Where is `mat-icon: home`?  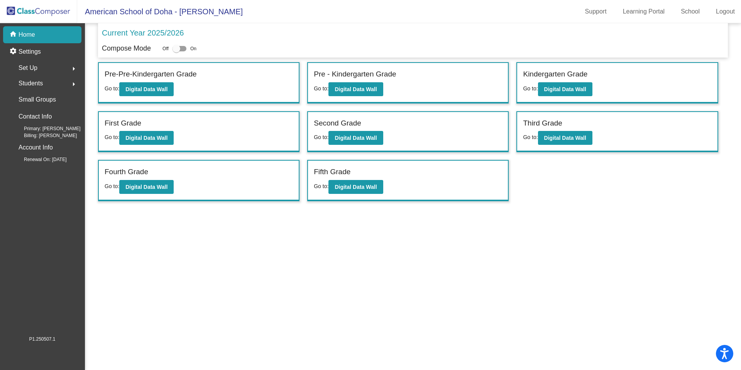 mat-icon: home is located at coordinates (14, 35).